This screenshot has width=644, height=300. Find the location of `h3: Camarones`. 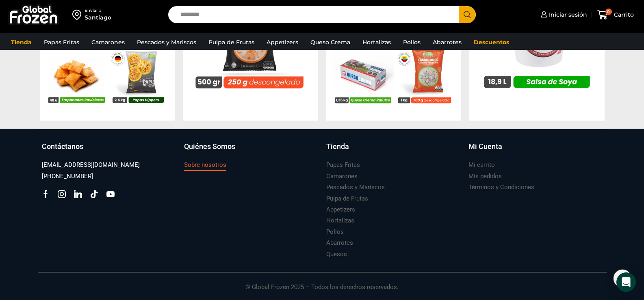

h3: Camarones is located at coordinates (342, 176).